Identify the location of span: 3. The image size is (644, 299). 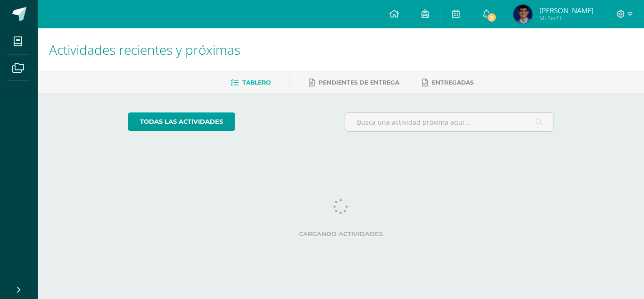
(492, 18).